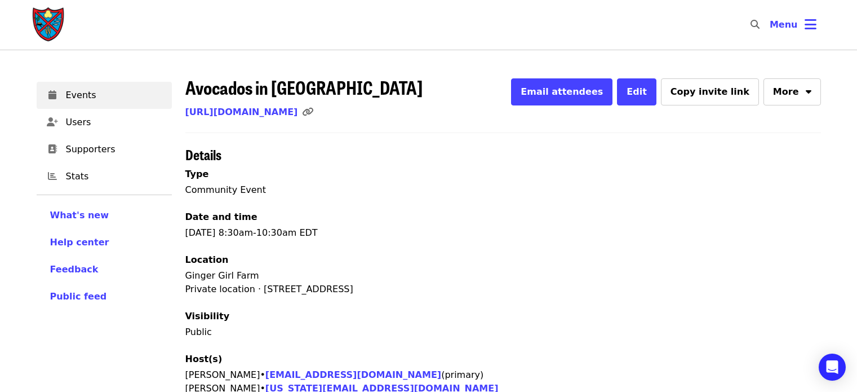 Image resolution: width=857 pixels, height=392 pixels. What do you see at coordinates (809, 90) in the screenshot?
I see `i: sort-down icon` at bounding box center [809, 90].